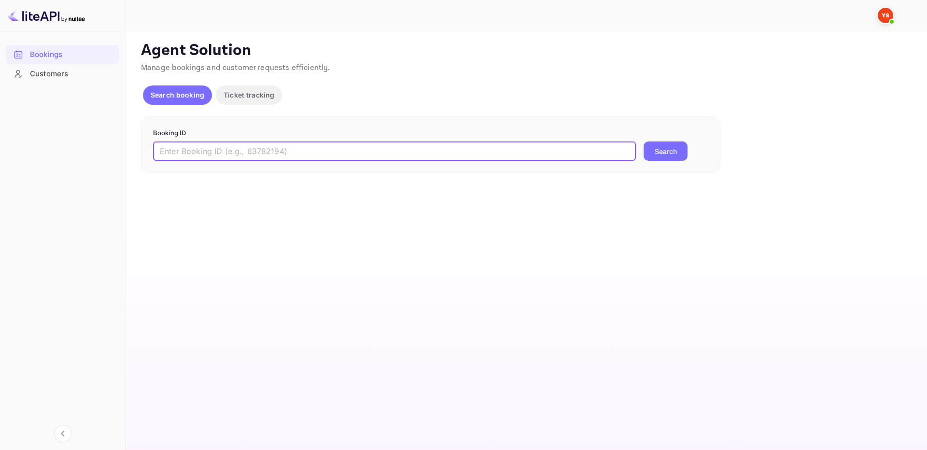 Image resolution: width=927 pixels, height=450 pixels. What do you see at coordinates (395, 151) in the screenshot?
I see `input: Enter Booking ID (e.g., 63782194)` at bounding box center [395, 151].